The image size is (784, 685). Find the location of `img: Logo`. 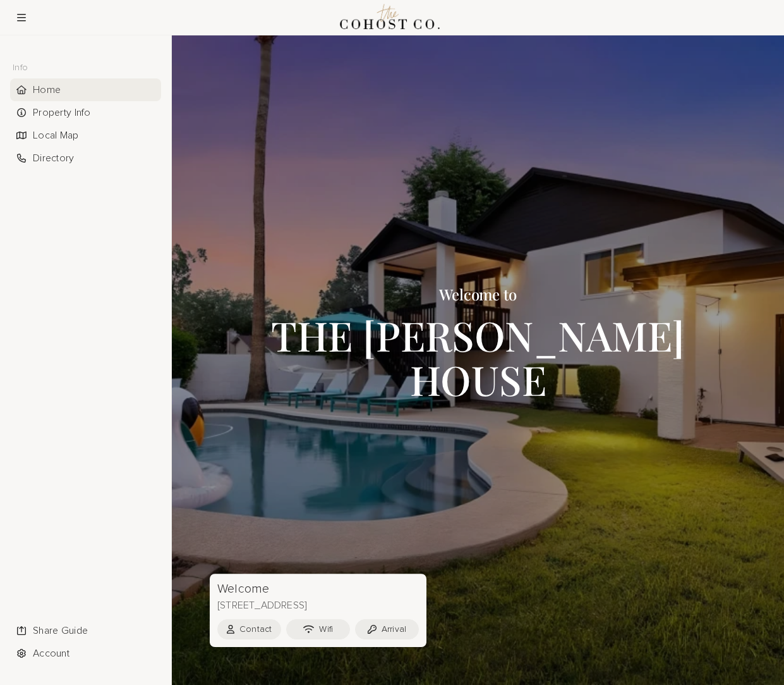

img: Logo is located at coordinates (390, 18).